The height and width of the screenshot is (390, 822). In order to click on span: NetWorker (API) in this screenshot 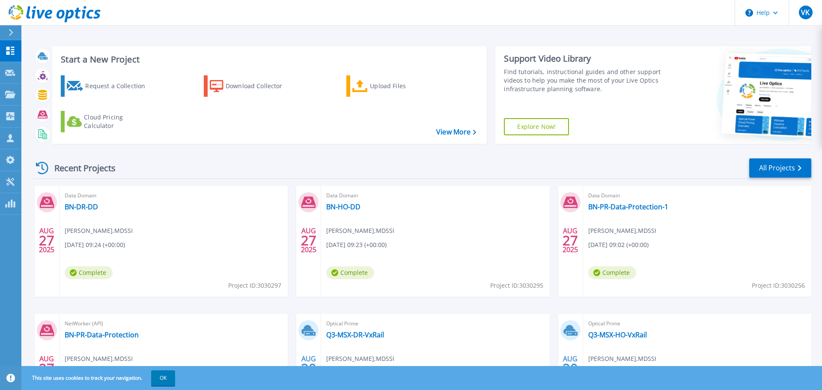, I will do `click(173, 324)`.